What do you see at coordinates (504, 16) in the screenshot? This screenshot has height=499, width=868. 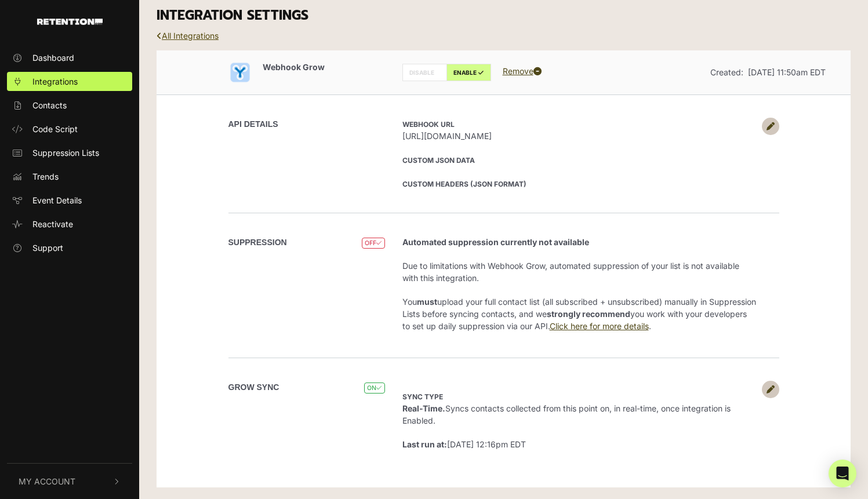 I see `h3: INTEGRATION SETTINGS` at bounding box center [504, 16].